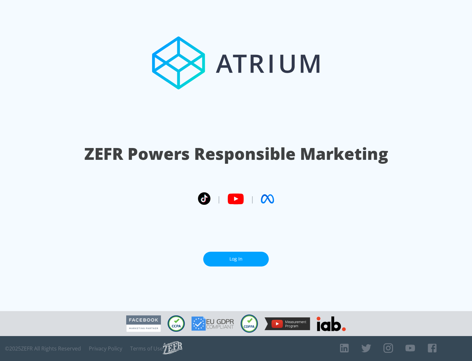 This screenshot has height=361, width=472. I want to click on h1: ZEFR Powers Responsible Marketing, so click(236, 153).